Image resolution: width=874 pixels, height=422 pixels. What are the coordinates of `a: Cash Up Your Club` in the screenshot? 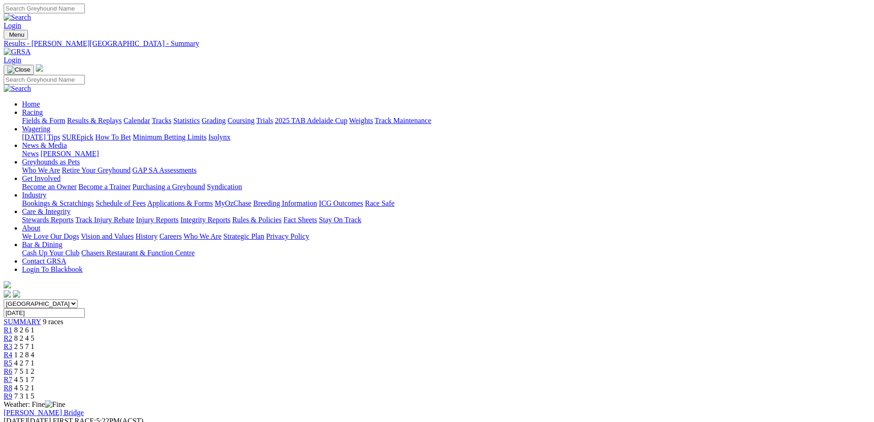 It's located at (50, 252).